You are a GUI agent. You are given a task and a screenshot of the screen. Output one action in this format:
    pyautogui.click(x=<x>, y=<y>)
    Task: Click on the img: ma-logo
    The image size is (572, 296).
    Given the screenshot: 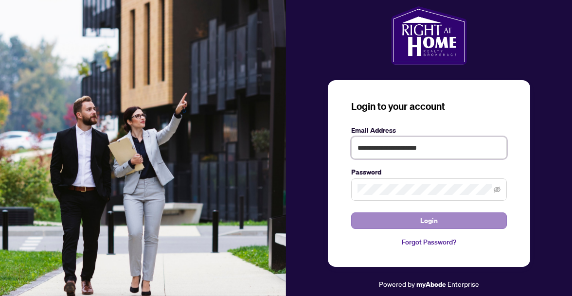 What is the action you would take?
    pyautogui.click(x=428, y=35)
    